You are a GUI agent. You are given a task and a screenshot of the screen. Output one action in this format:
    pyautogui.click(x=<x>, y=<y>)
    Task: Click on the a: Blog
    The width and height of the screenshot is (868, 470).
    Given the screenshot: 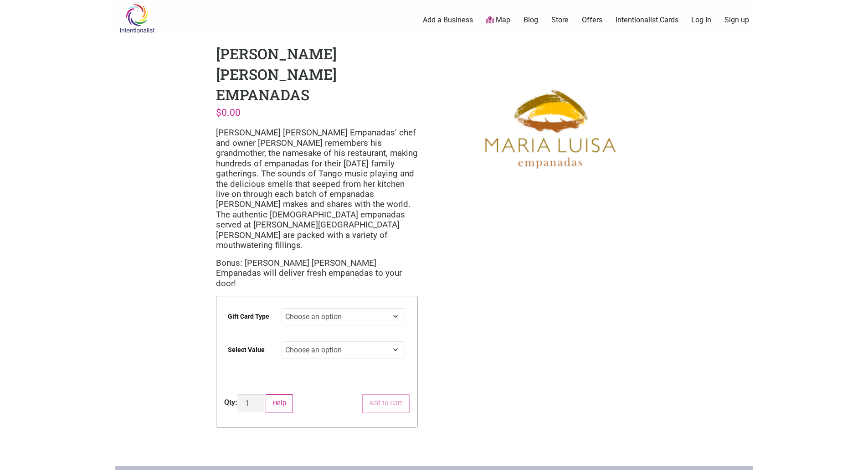 What is the action you would take?
    pyautogui.click(x=531, y=20)
    